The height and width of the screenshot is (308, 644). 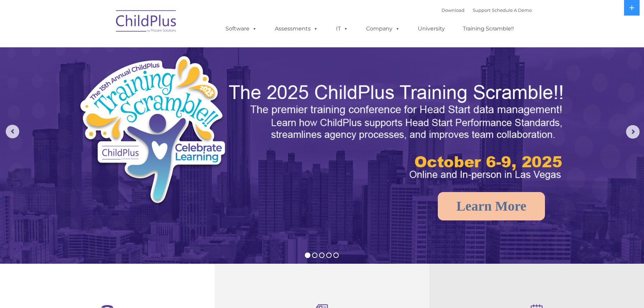 I want to click on img: ChildPlus by Procare Solutions, so click(x=147, y=22).